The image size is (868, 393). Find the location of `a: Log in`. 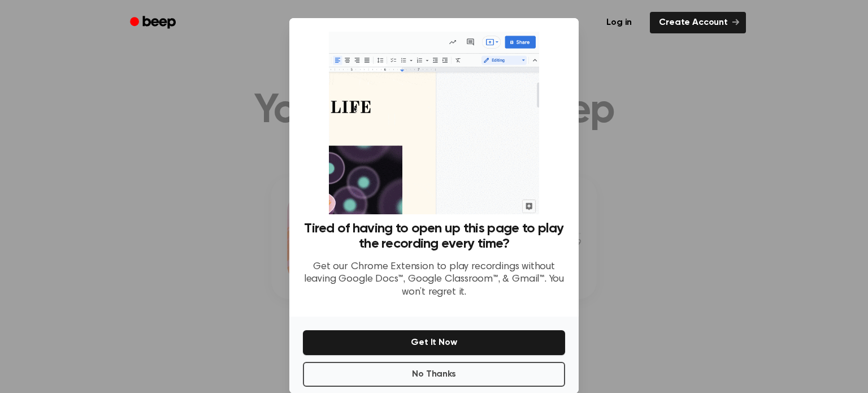

a: Log in is located at coordinates (619, 22).